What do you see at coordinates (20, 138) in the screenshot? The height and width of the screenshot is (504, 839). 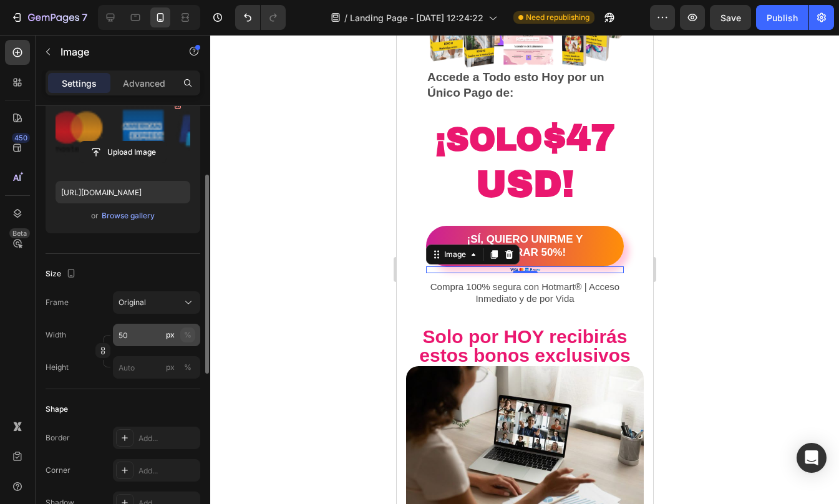 I see `div: 450` at bounding box center [20, 138].